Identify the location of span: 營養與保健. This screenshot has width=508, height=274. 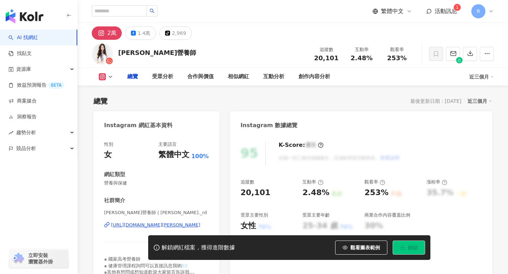
(156, 183).